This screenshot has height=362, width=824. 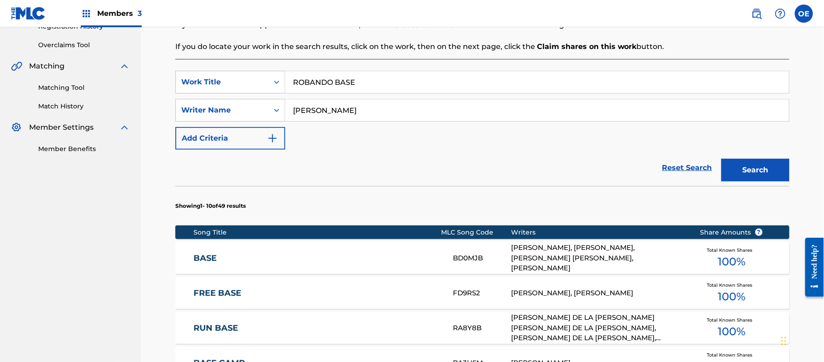 I want to click on a: Match History, so click(x=84, y=106).